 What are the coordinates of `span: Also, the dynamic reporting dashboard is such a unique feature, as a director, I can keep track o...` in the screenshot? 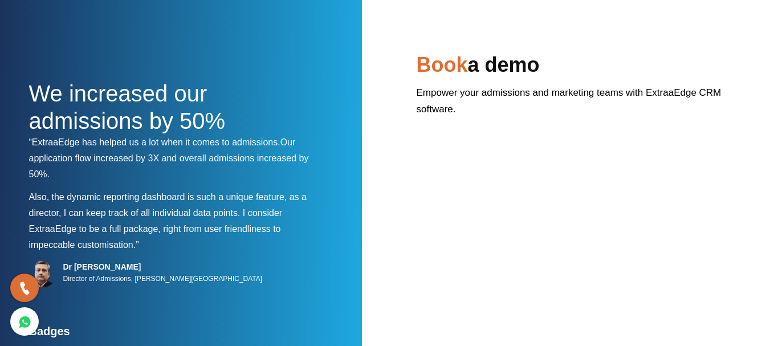 It's located at (168, 205).